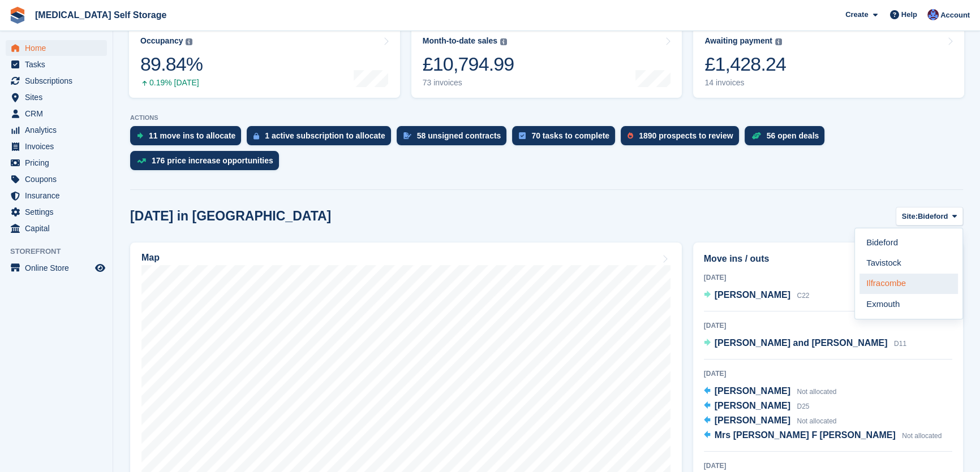 The height and width of the screenshot is (472, 980). What do you see at coordinates (929, 216) in the screenshot?
I see `button: Site: Bideford` at bounding box center [929, 216].